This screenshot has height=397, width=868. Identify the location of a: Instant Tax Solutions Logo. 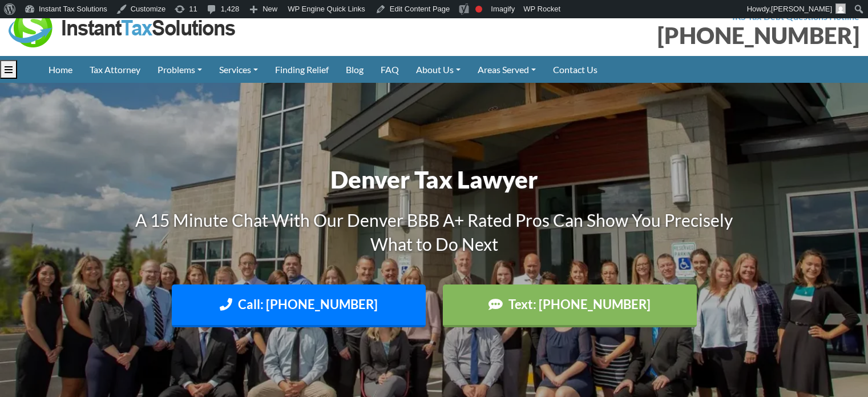
(123, 27).